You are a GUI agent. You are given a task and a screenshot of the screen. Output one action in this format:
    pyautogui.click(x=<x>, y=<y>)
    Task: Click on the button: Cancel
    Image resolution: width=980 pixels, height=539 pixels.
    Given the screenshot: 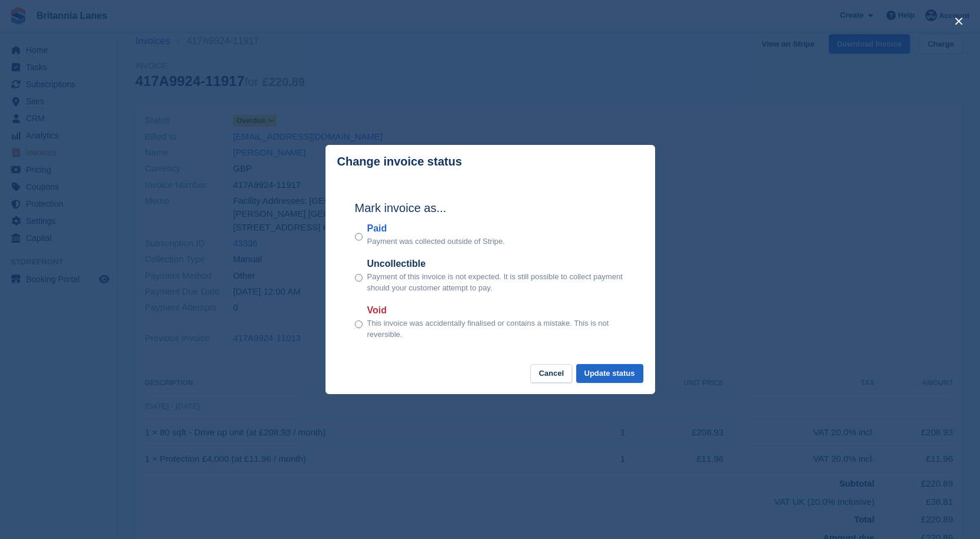 What is the action you would take?
    pyautogui.click(x=551, y=373)
    